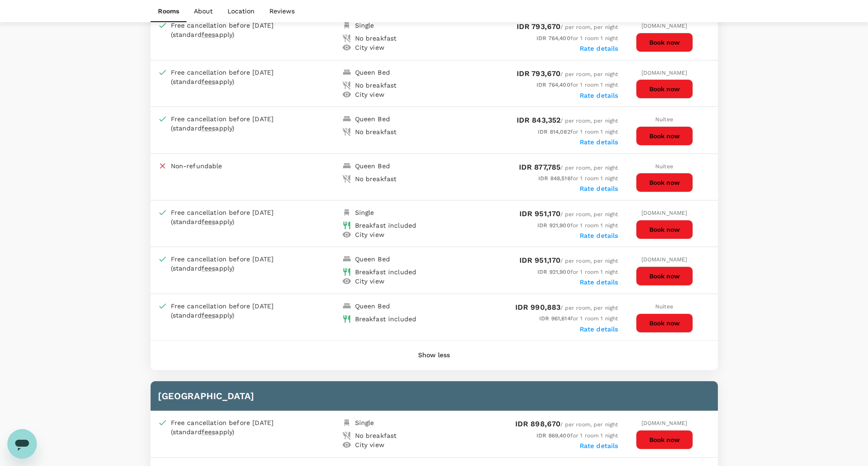 This screenshot has width=868, height=466. Describe the element at coordinates (554, 132) in the screenshot. I see `span: IDR 814,082` at that location.